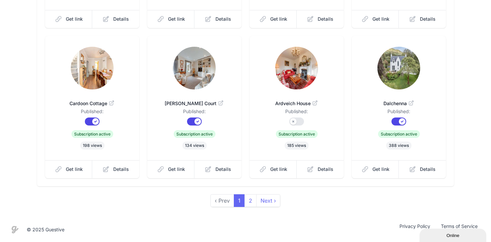 This screenshot has height=242, width=491. Describe the element at coordinates (297, 68) in the screenshot. I see `img: iuojdlzbi14e4l6988odosh3wmi1` at that location.